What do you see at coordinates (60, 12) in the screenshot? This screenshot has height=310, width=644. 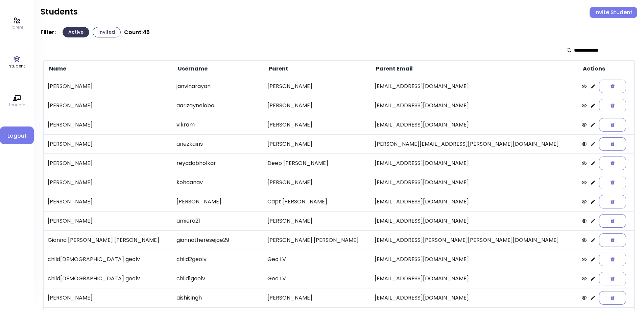 I see `h2: Students` at bounding box center [60, 12].